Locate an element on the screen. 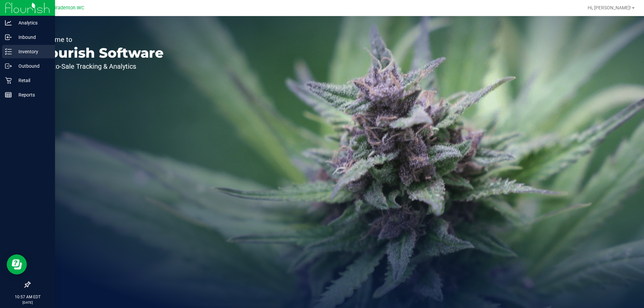 The image size is (644, 308). p: 10:57 AM EDT is located at coordinates (27, 297).